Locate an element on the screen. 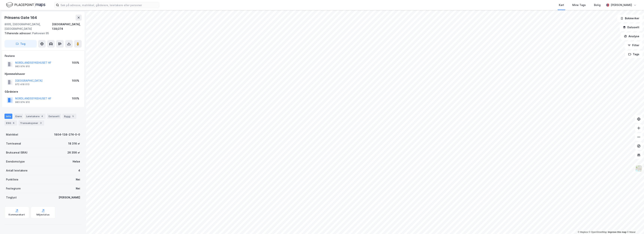  span: Tilhørende adresser: is located at coordinates (18, 33).